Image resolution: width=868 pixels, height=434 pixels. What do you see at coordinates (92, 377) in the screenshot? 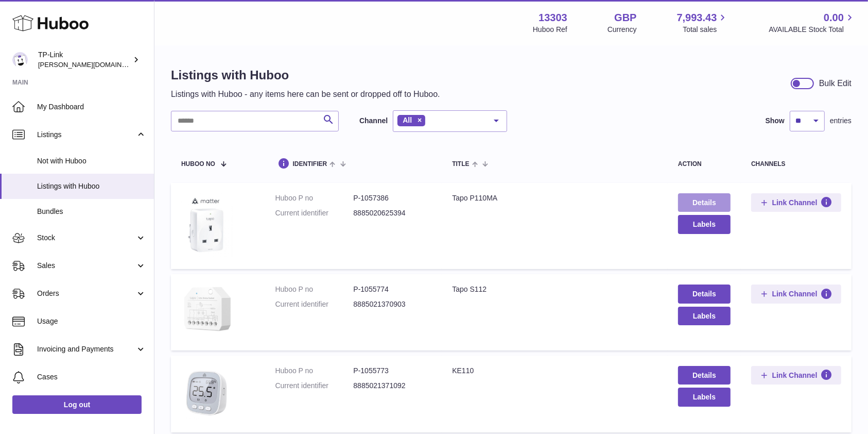
I see `span: Cases` at bounding box center [92, 377].